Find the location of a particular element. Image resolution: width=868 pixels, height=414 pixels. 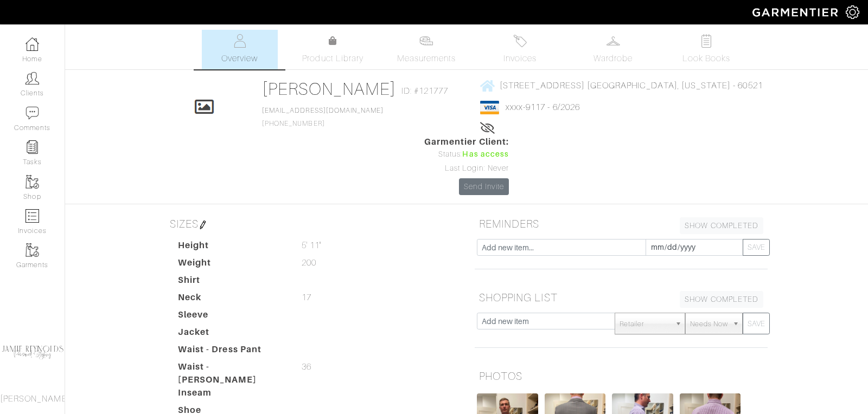

img: wardrobe-487a4870c1b7c33e795ec22d11cfc2ed9d08956e64fb3008fe2437562e282088.svg is located at coordinates (613, 41).